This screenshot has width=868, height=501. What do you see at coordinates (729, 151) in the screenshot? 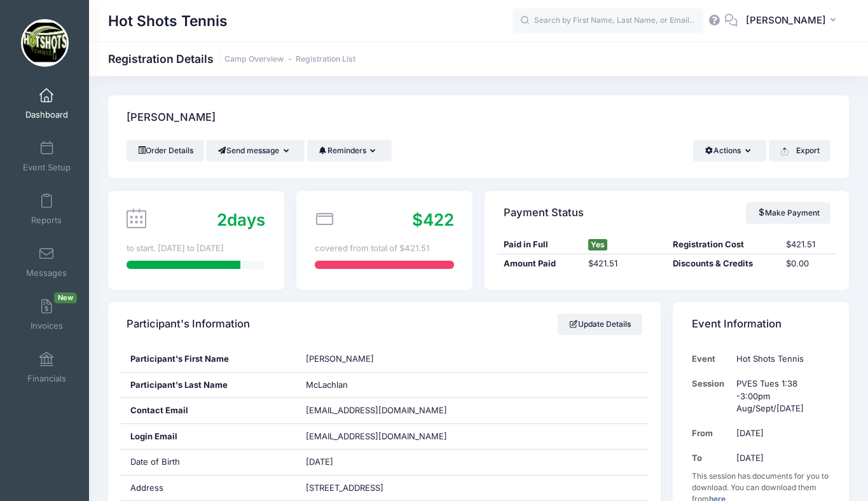
I see `button: Actions` at bounding box center [729, 151].